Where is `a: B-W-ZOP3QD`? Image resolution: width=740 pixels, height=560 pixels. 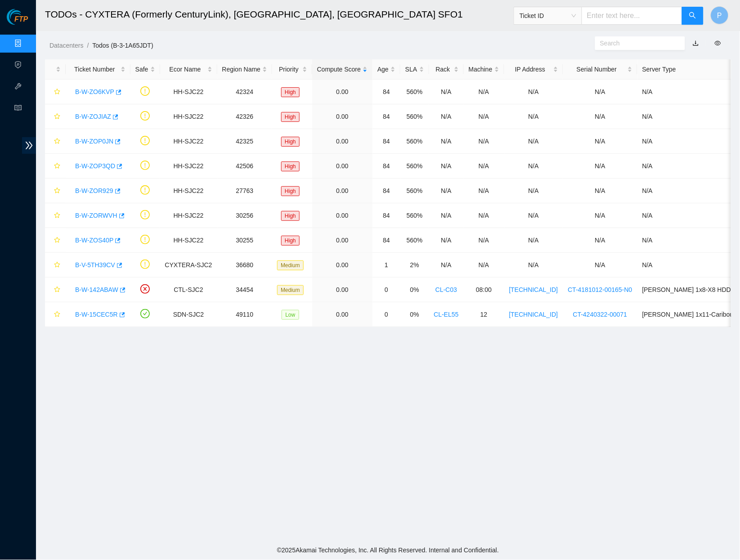 a: B-W-ZOP3QD is located at coordinates (95, 166).